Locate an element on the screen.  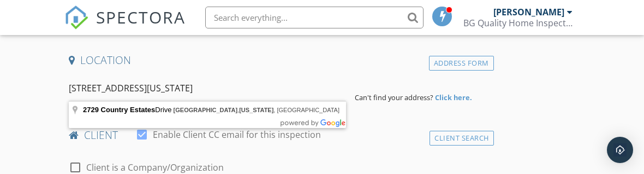
a: SPECTORA is located at coordinates (125, 26).